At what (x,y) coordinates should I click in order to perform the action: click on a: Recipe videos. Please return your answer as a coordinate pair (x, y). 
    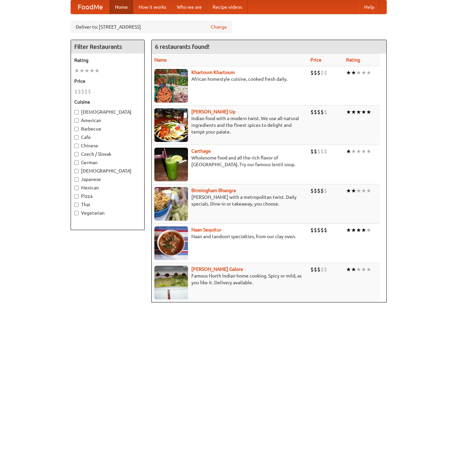
    Looking at the image, I should click on (227, 7).